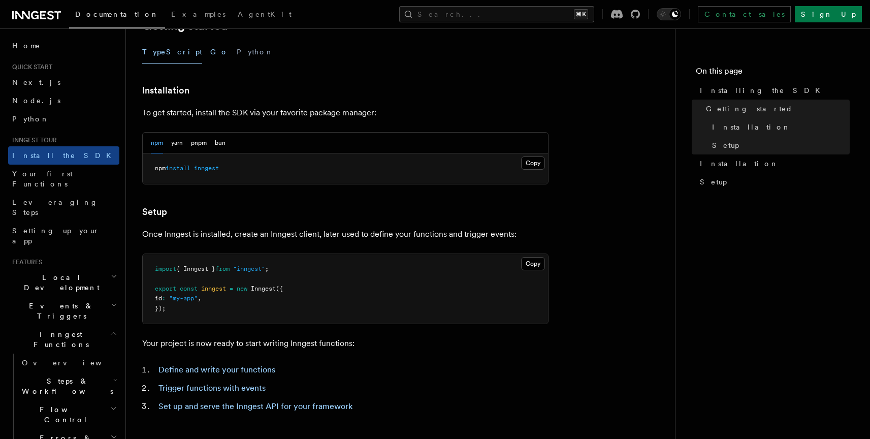 The width and height of the screenshot is (870, 439). What do you see at coordinates (220, 143) in the screenshot?
I see `button: bun` at bounding box center [220, 143].